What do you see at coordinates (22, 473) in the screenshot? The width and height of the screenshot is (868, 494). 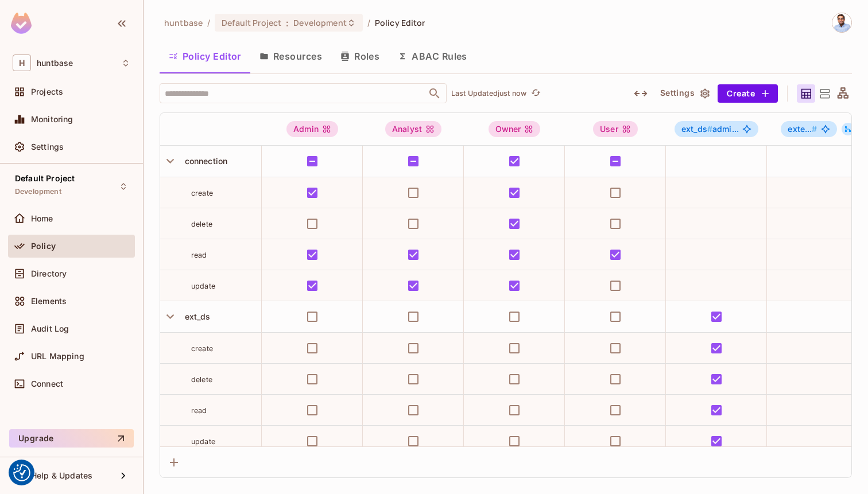 I see `button: Consent Preferences` at bounding box center [22, 473].